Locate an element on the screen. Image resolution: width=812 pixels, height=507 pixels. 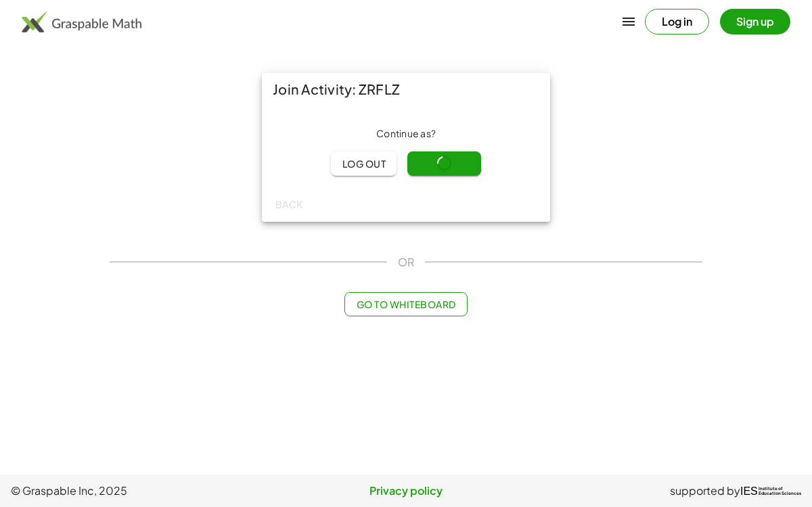
div: Continue as ? is located at coordinates (406, 134).